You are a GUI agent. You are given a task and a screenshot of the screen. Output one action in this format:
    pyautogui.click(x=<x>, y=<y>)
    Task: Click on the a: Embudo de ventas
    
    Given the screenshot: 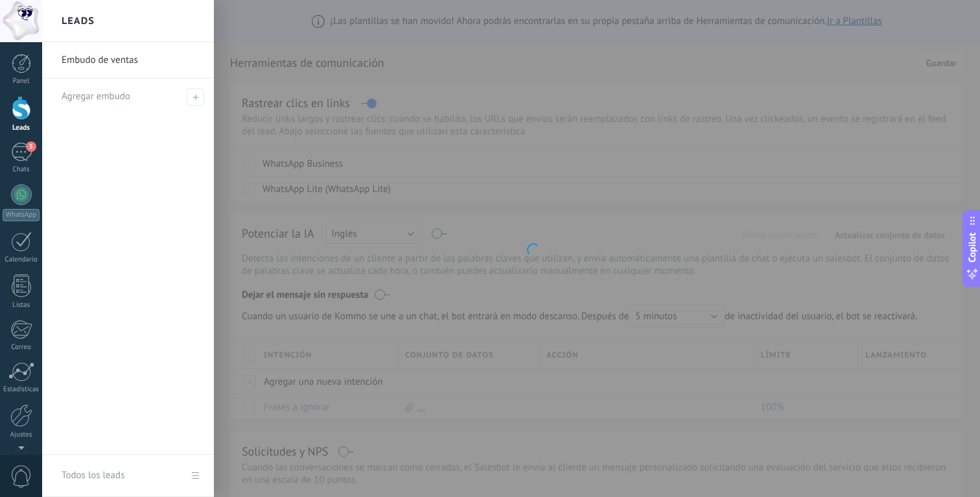 What is the action you would take?
    pyautogui.click(x=131, y=60)
    